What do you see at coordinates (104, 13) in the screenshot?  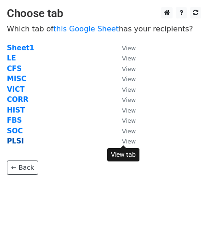 I see `h3: Choose tab` at bounding box center [104, 13].